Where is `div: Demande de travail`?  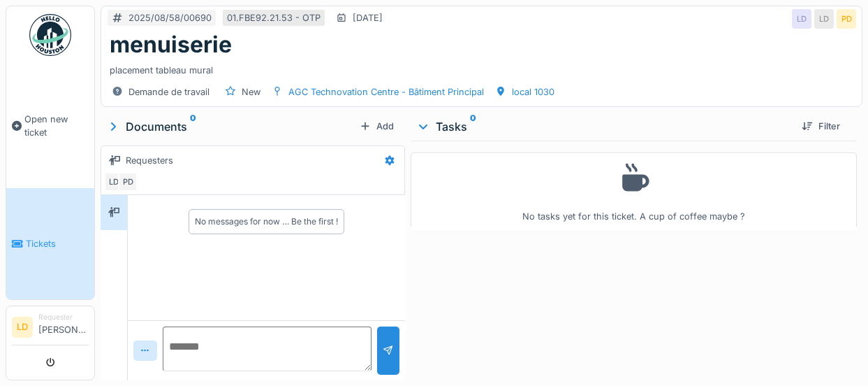 div: Demande de travail is located at coordinates (169, 92).